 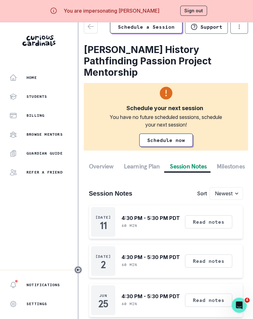 What do you see at coordinates (44, 153) in the screenshot?
I see `p: Guardian Guide` at bounding box center [44, 153].